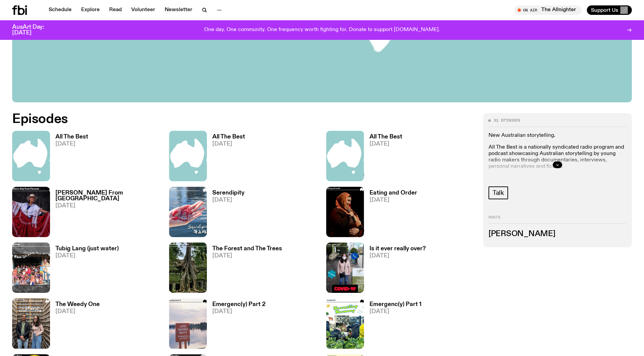 The height and width of the screenshot is (356, 644). What do you see at coordinates (247, 248) in the screenshot?
I see `h3: The Forest and The Trees` at bounding box center [247, 248].